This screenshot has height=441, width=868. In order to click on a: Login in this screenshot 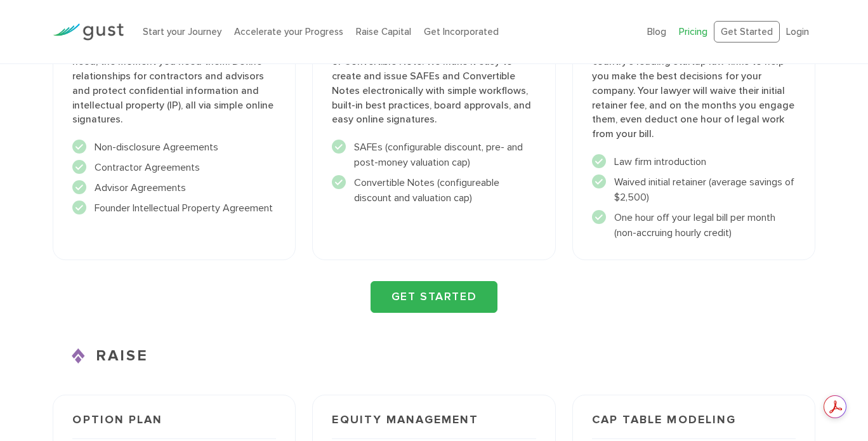, I will do `click(798, 32)`.